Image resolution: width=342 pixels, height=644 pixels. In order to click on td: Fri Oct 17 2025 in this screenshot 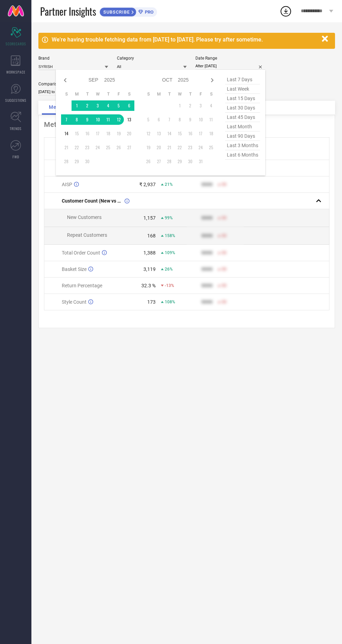, I will do `click(201, 134)`.